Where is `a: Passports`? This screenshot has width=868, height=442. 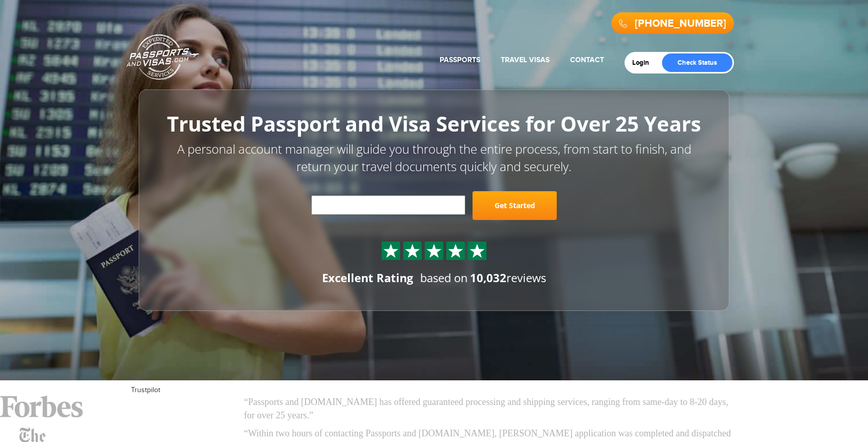
a: Passports is located at coordinates (460, 59).